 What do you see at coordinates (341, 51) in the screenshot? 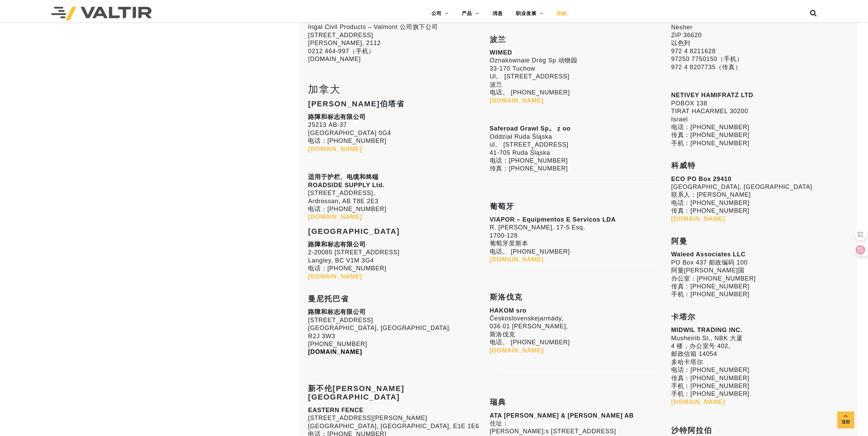
I see `font: 0212 464-997（手机）` at bounding box center [341, 51].